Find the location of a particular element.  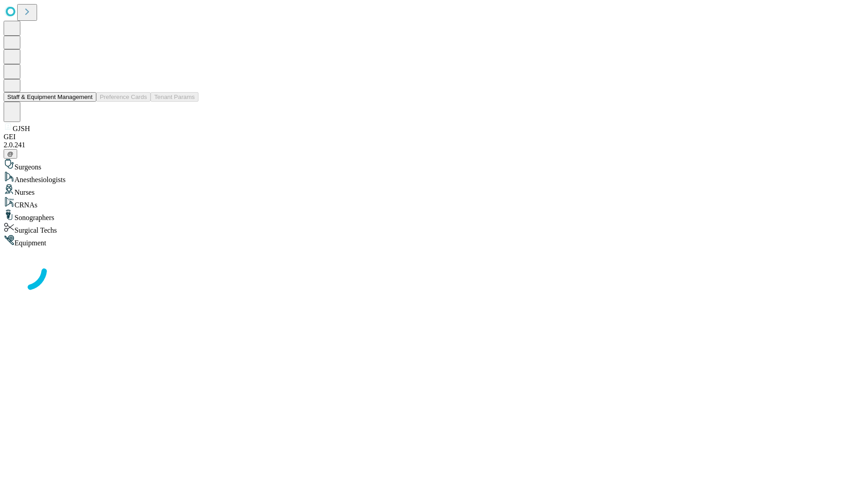

button: Tenant Params is located at coordinates (175, 97).